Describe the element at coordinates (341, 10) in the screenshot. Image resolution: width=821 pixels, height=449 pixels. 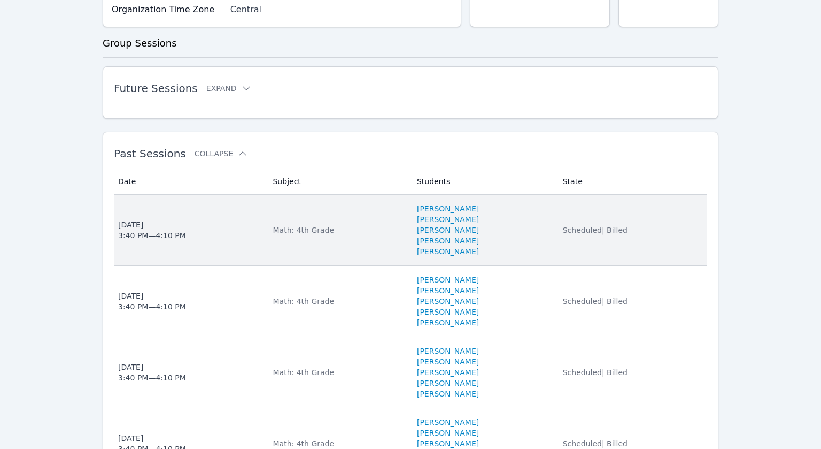
I see `div: Central` at that location.